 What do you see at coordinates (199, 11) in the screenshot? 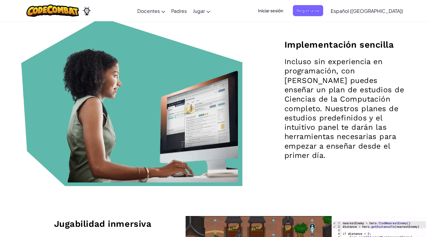
I see `span: Jugar` at bounding box center [199, 11].